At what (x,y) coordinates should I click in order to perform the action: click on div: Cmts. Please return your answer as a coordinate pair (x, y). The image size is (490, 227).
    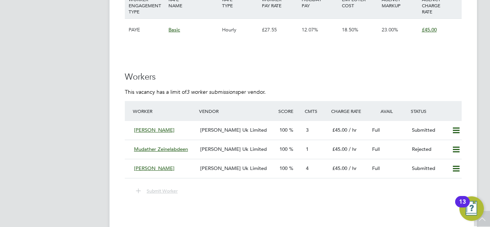
    Looking at the image, I should click on (316, 111).